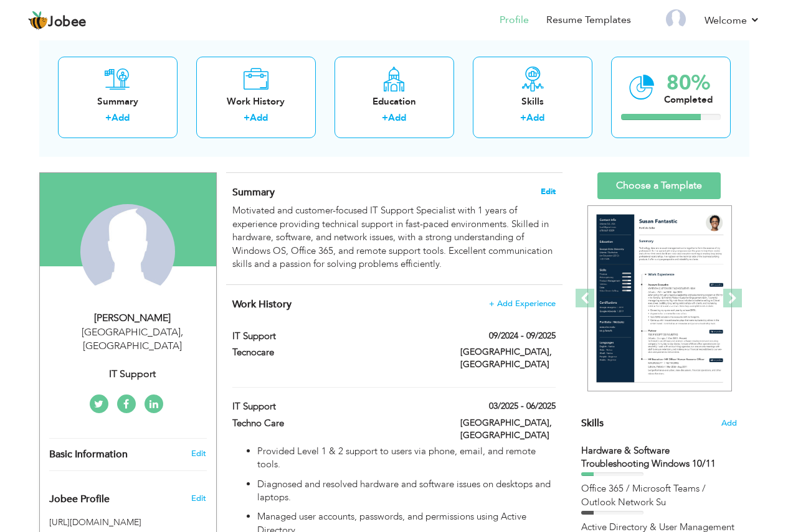 This screenshot has width=788, height=532. What do you see at coordinates (688, 83) in the screenshot?
I see `div: 80%` at bounding box center [688, 83].